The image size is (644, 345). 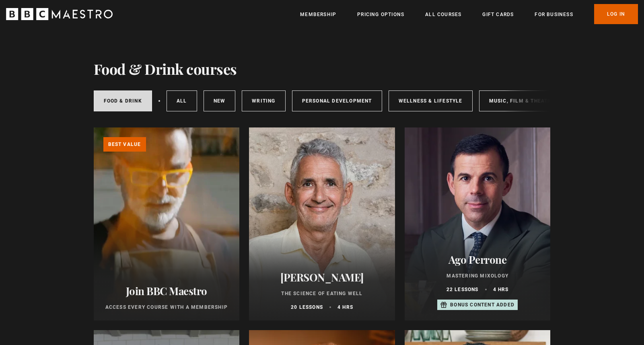 What do you see at coordinates (220, 101) in the screenshot?
I see `a: New` at bounding box center [220, 101].